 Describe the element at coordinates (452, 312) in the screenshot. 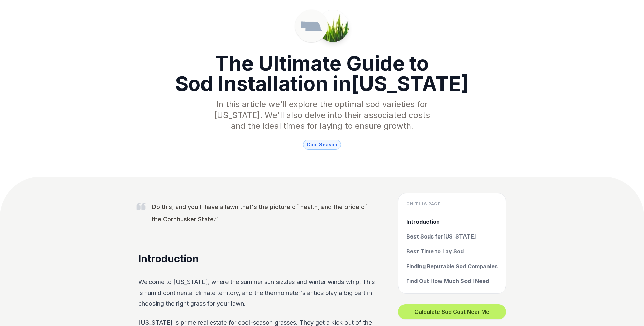

I see `button: Calculate Sod Cost Near Me` at that location.